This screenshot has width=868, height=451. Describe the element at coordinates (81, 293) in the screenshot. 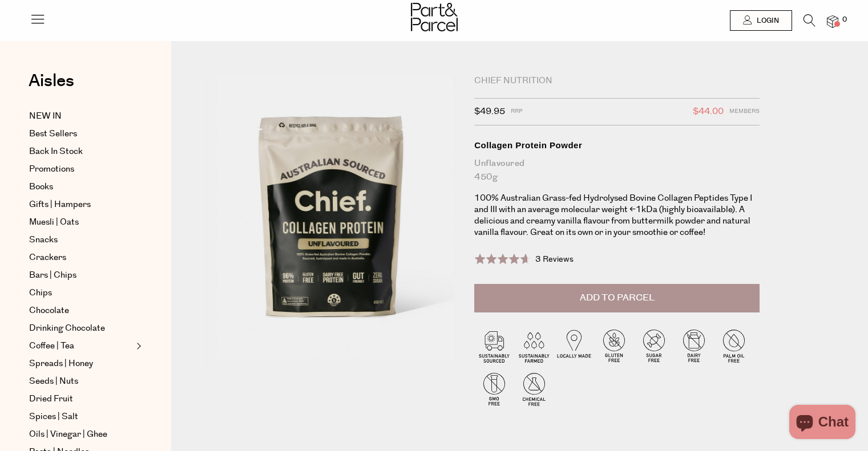

I see `a: Chips` at that location.